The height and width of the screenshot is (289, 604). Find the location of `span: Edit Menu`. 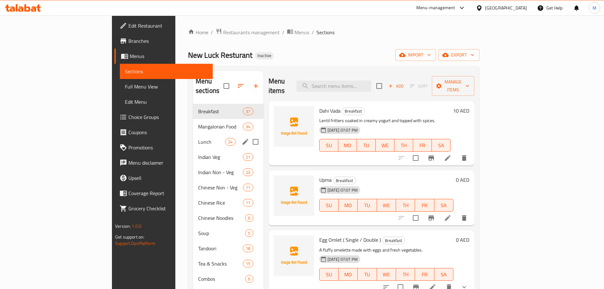

span: Edit Menu is located at coordinates (166, 102).